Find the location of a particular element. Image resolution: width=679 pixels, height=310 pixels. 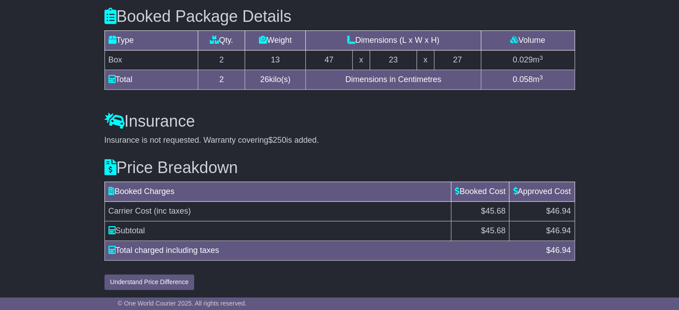

span: © One World Courier 2025. All rights reserved. is located at coordinates (182, 304).